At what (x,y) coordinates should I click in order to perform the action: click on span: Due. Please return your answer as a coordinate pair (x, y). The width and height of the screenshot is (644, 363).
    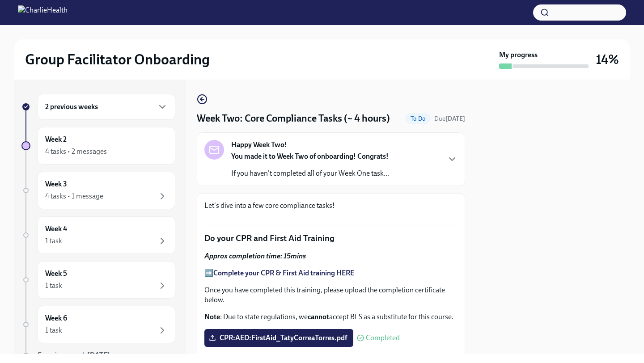
    Looking at the image, I should click on (449, 119).